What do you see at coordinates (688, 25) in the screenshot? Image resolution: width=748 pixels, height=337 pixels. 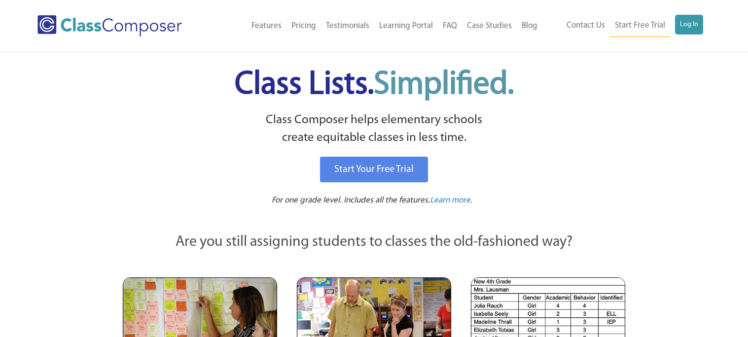 I see `a: Log In` at bounding box center [688, 25].